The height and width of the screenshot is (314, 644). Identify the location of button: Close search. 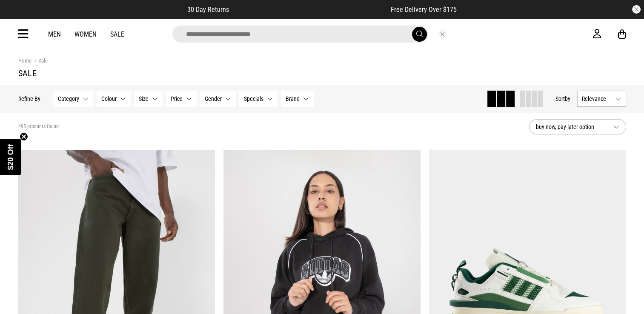
(443, 34).